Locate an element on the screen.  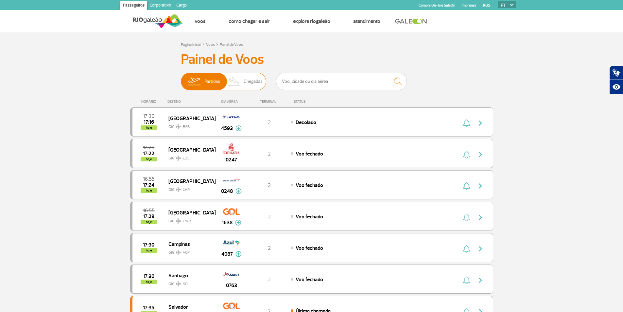
a: Atendimento is located at coordinates (367, 21).